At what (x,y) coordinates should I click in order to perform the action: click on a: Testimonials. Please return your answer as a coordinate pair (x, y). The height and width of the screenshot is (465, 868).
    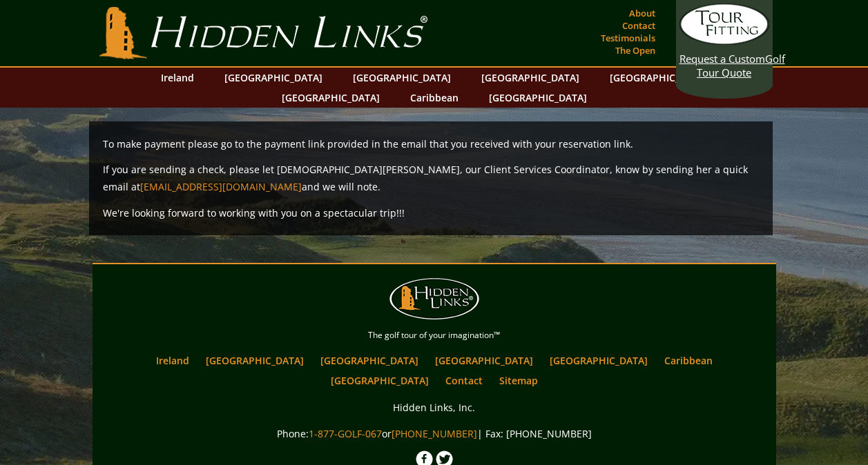
    Looking at the image, I should click on (627, 38).